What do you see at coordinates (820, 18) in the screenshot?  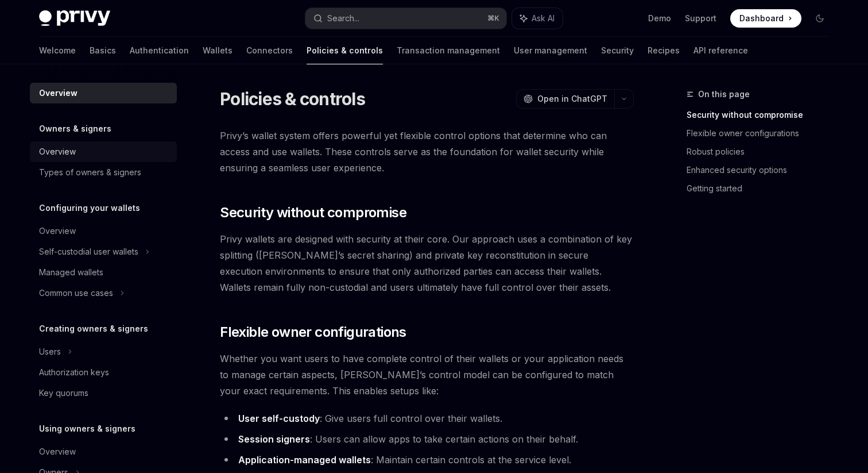 I see `button: Toggle dark mode` at bounding box center [820, 18].